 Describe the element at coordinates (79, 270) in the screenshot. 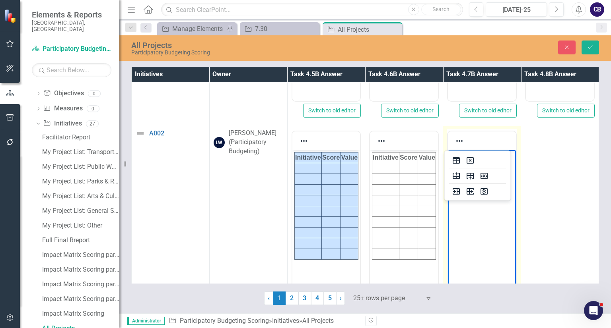

I see `a: Impact Matrix Scoring part 3 - scoring` at that location.